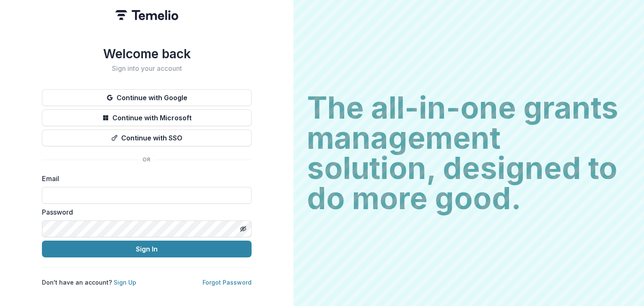  What do you see at coordinates (147, 249) in the screenshot?
I see `button: Sign In` at bounding box center [147, 249].